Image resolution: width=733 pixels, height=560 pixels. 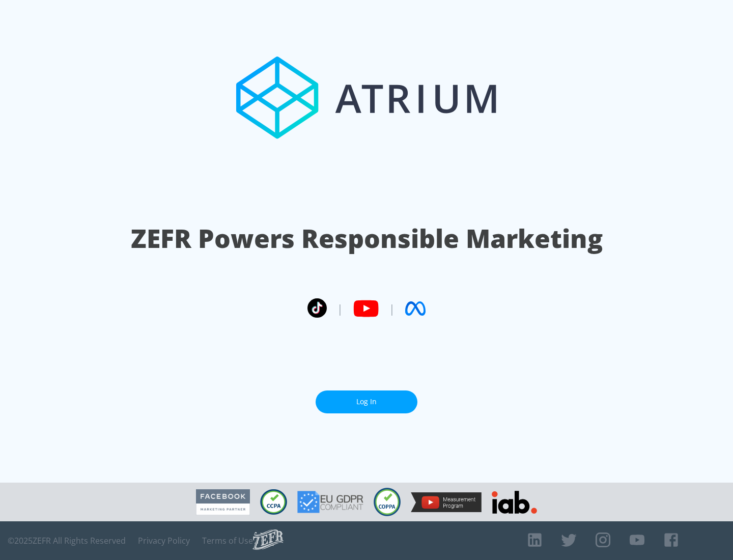 What do you see at coordinates (273, 502) in the screenshot?
I see `img: CCPA Compliant` at bounding box center [273, 502].